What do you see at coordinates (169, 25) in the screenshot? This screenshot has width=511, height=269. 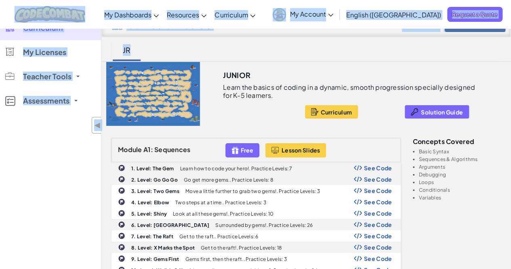 I see `h2: Curriculum Guide` at bounding box center [169, 25].